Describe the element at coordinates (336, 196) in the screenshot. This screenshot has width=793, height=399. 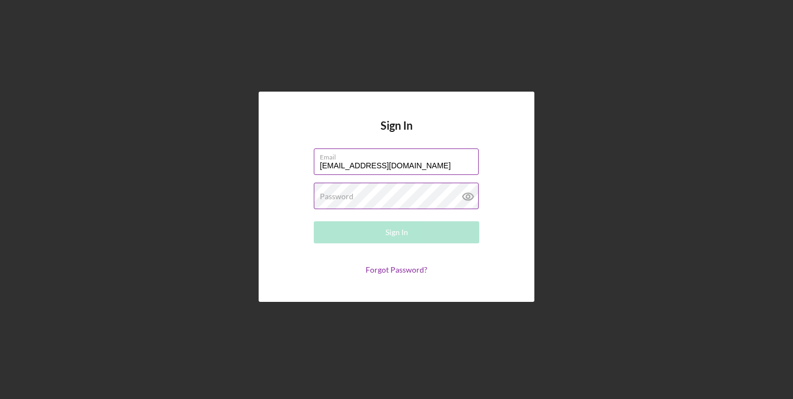
I see `label: Password` at that location.